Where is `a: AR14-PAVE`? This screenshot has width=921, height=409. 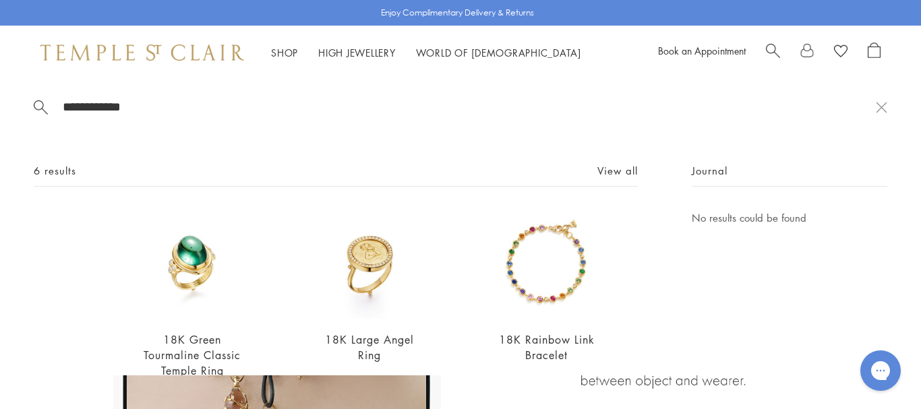
a: AR14-PAVE is located at coordinates (370, 264).